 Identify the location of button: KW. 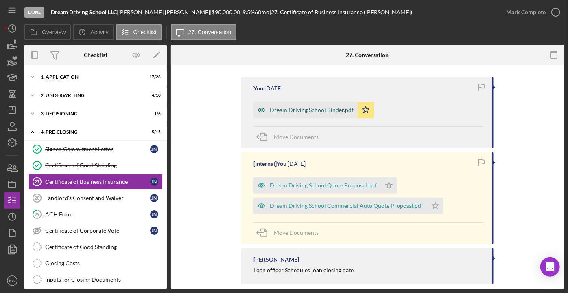
(12, 280).